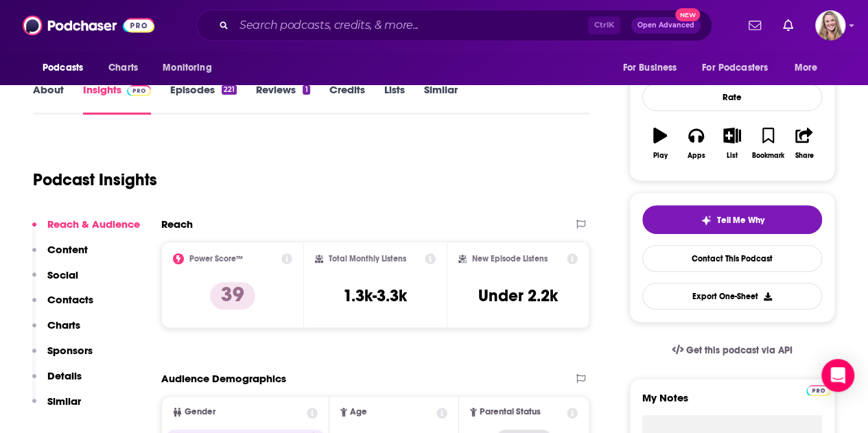 The width and height of the screenshot is (868, 433). I want to click on a: Lists, so click(395, 99).